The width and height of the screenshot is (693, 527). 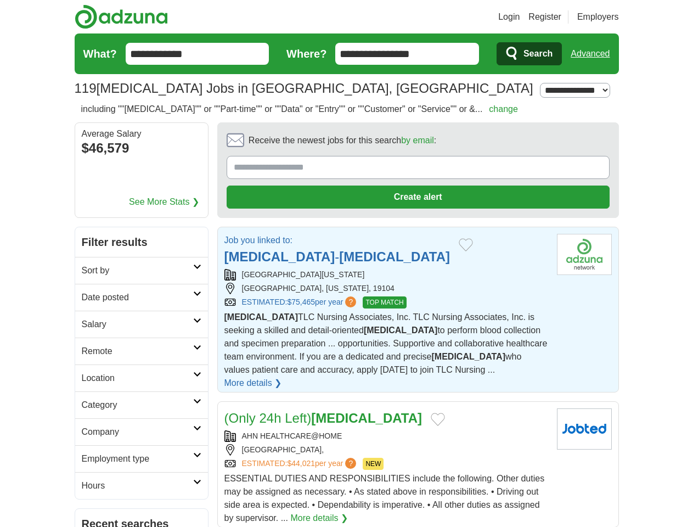 I want to click on h2: Date posted, so click(x=137, y=298).